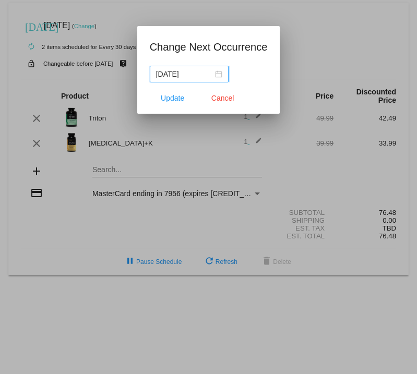 This screenshot has width=417, height=374. Describe the element at coordinates (184, 74) in the screenshot. I see `input: Select date` at that location.